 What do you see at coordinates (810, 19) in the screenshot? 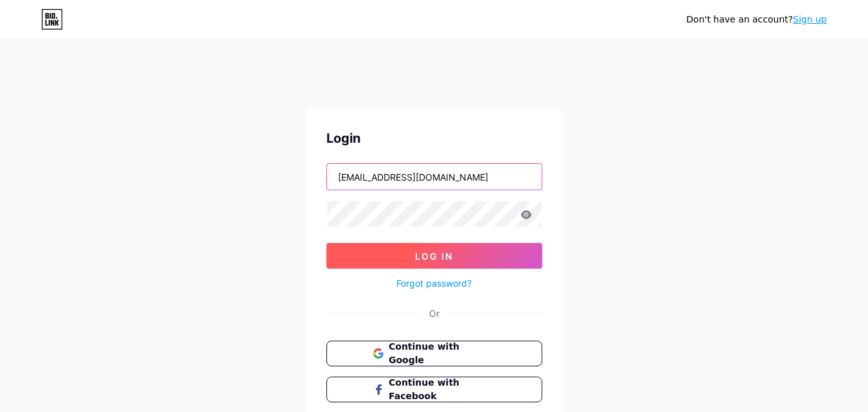
I see `a: Sign up` at bounding box center [810, 19].